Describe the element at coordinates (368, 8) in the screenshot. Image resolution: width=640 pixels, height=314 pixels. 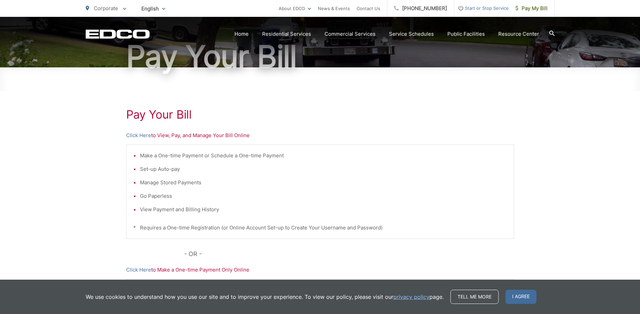
I see `a: Contact Us` at that location.